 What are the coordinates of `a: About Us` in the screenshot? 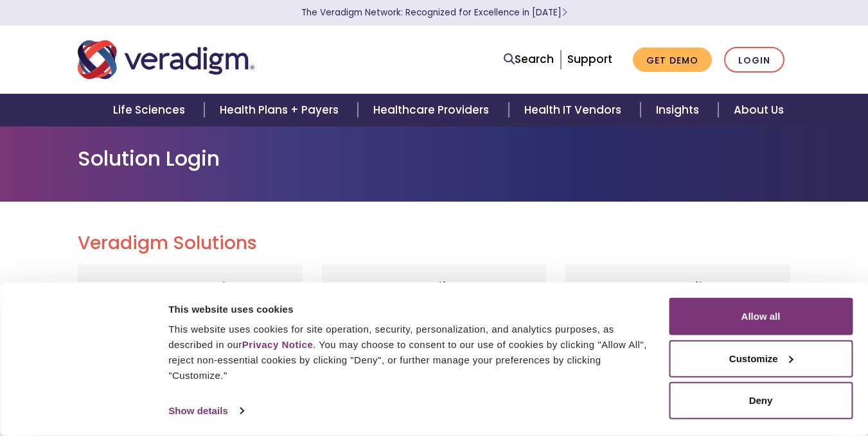 It's located at (758, 110).